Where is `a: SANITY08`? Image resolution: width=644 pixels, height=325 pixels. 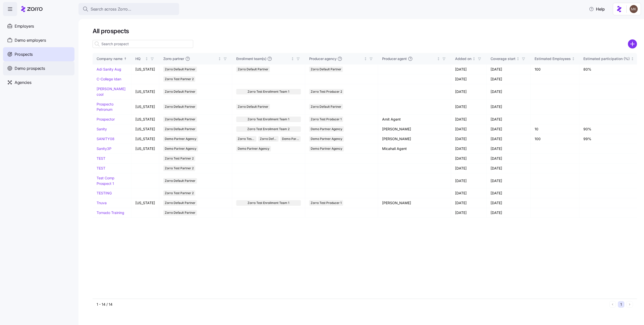
a: SANITY08 is located at coordinates (105, 139).